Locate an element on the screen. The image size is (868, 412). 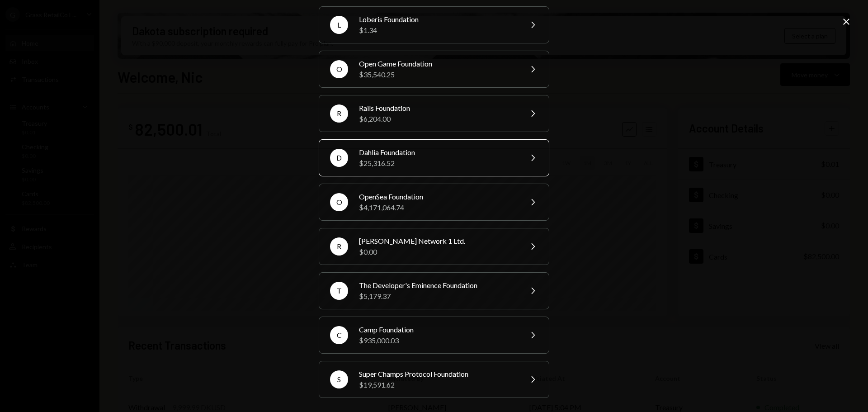
div: $35,540.25 is located at coordinates (438, 74).